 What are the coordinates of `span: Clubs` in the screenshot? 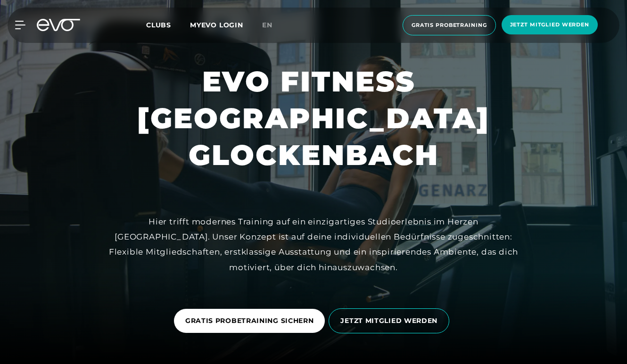 It's located at (158, 25).